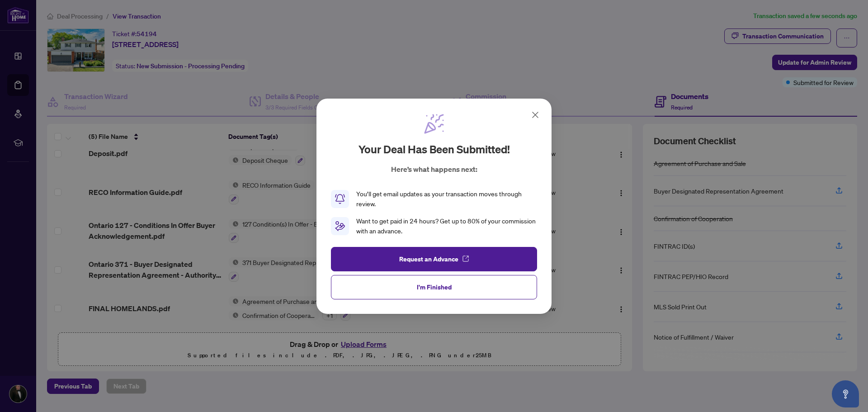 The height and width of the screenshot is (412, 868). Describe the element at coordinates (428, 259) in the screenshot. I see `span: Request an Advance` at that location.